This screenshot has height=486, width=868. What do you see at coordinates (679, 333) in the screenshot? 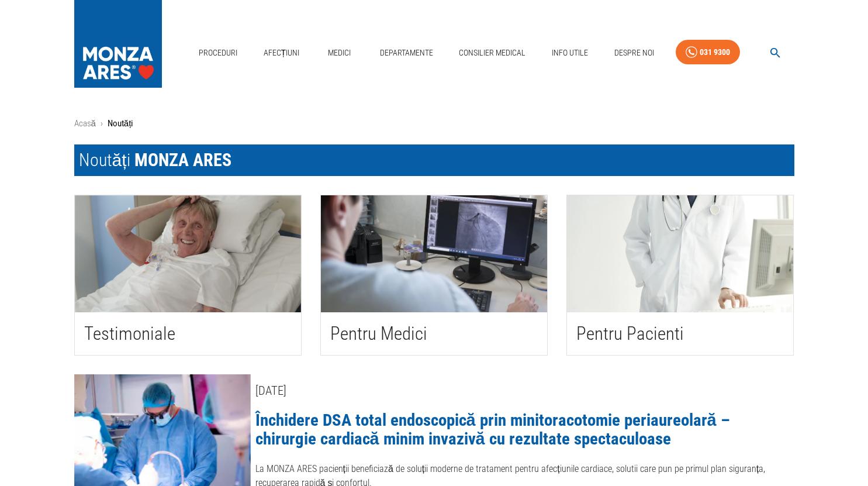
I see `h2: Pentru Pacienti` at bounding box center [679, 333].